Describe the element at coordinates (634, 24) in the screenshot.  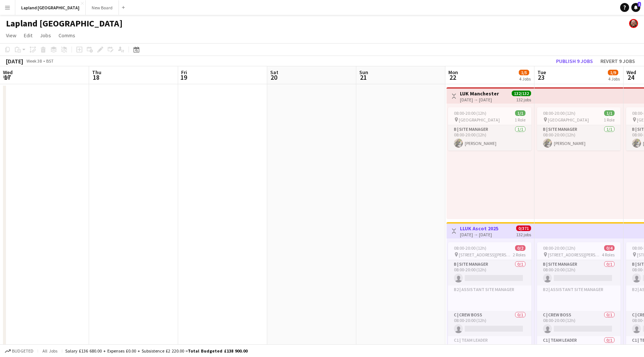
I see `app-user-avatar: Ross Murray` at that location.